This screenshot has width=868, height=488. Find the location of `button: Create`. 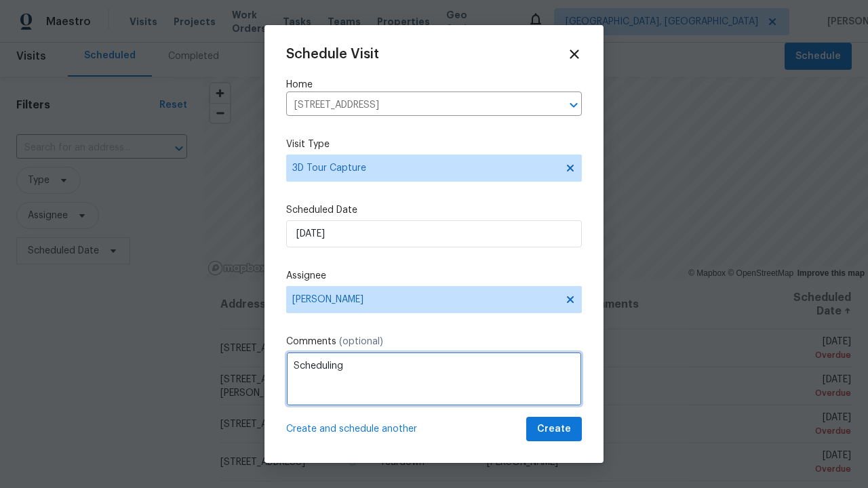

button: Create is located at coordinates (554, 429).